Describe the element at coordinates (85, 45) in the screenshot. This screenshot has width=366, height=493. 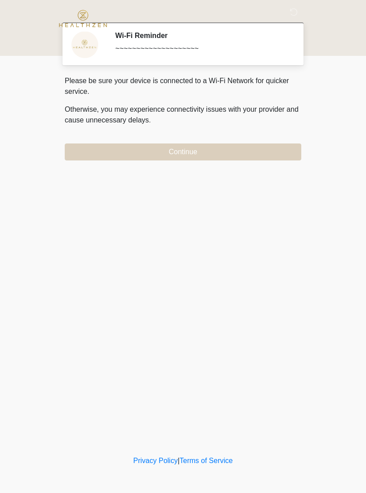
I see `img: Agent Avatar` at that location.